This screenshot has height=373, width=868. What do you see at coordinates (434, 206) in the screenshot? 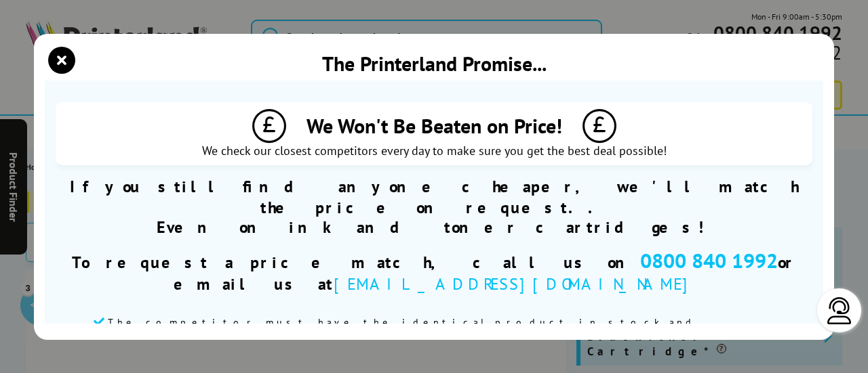
I see `div: If you still find anyone cheaper, we'll match the price on request..` at bounding box center [434, 206].